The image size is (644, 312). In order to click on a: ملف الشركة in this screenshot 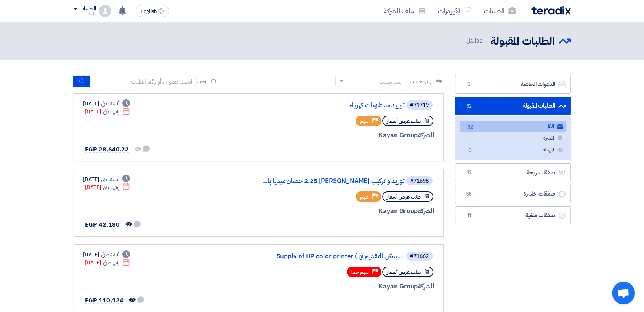, I will do `click(405, 11)`.